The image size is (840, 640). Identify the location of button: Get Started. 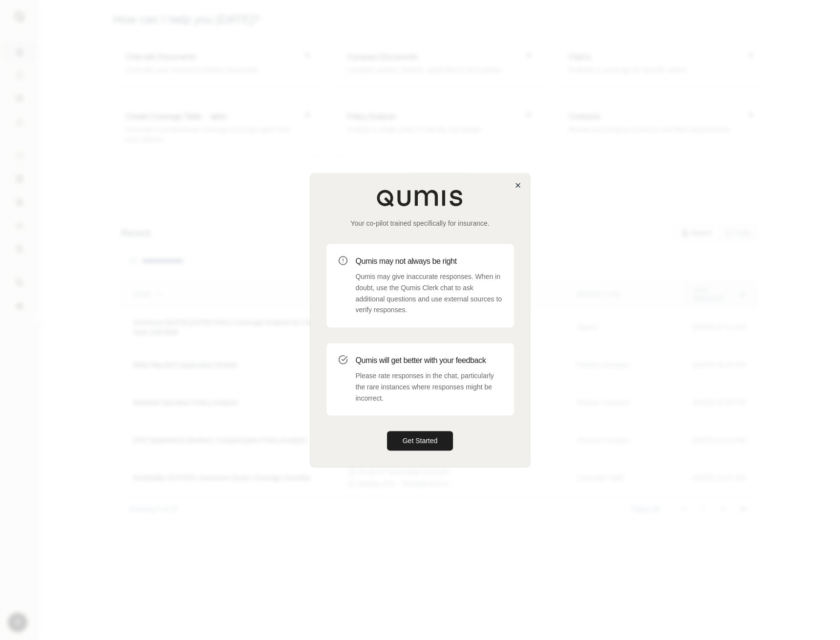
(420, 440).